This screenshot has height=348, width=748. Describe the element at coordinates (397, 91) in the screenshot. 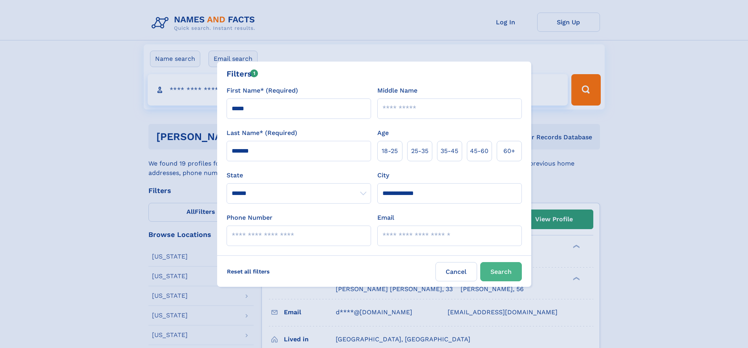

I see `label: Middle Name` at that location.